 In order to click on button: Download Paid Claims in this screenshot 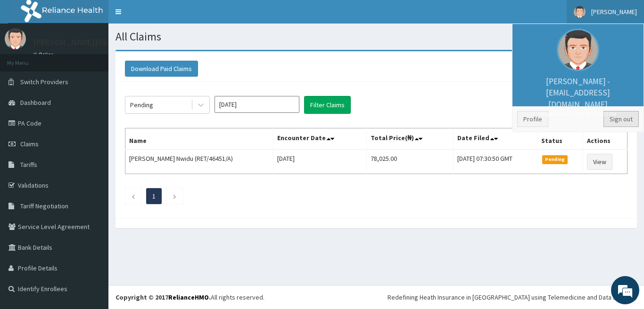, I will do `click(161, 69)`.